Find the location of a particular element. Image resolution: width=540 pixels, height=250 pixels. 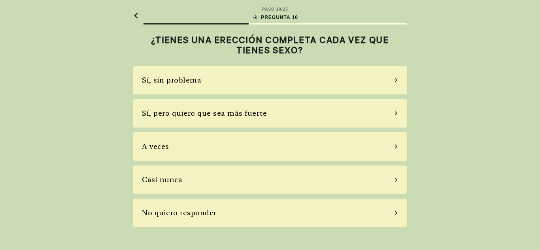

div: No quiero responder is located at coordinates (180, 213).